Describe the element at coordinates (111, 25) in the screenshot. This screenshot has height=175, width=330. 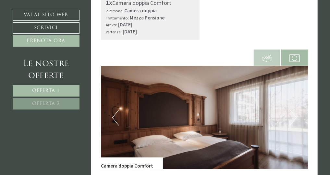
I see `small: Arrivo:` at that location.